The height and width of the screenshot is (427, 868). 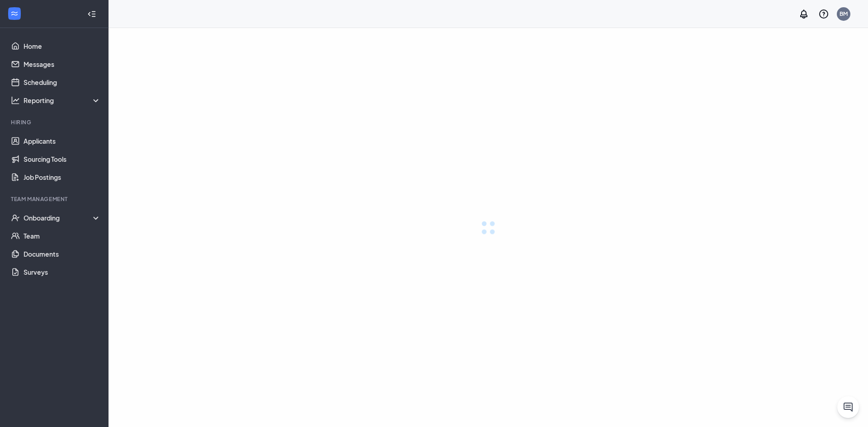 I want to click on a: Surveys, so click(x=62, y=272).